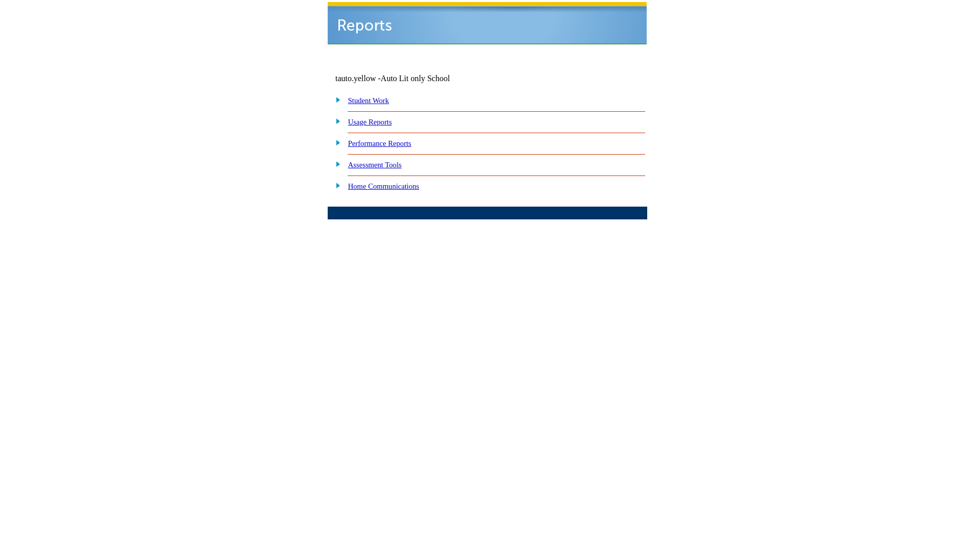 The height and width of the screenshot is (551, 980). I want to click on a: Performance Reports, so click(380, 143).